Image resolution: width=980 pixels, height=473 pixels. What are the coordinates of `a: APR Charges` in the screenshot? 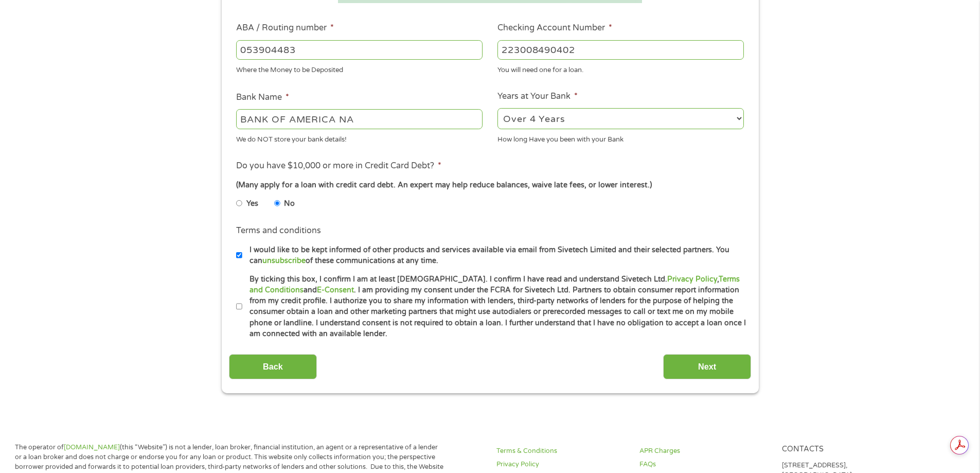 It's located at (705, 451).